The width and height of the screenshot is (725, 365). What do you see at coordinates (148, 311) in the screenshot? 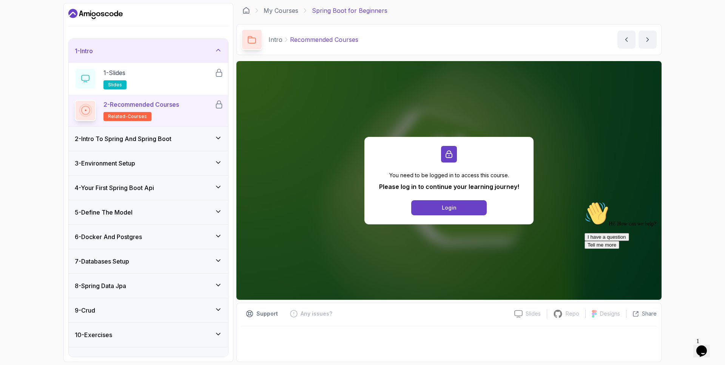
I see `button: 9-Crud` at bounding box center [148, 311].